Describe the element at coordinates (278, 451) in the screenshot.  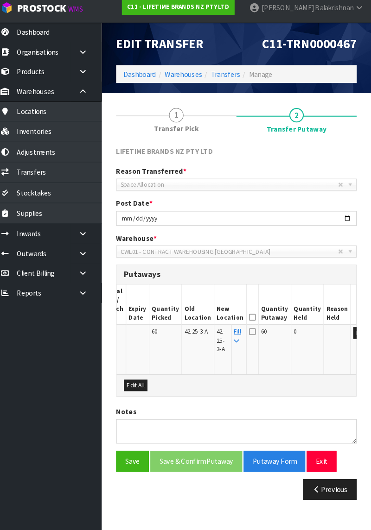
I see `button: Putaway Form` at that location.